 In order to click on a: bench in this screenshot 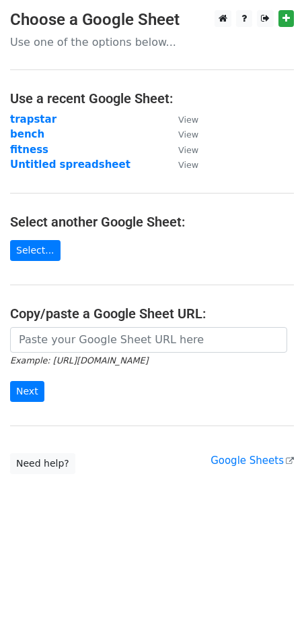, I will do `click(27, 134)`.